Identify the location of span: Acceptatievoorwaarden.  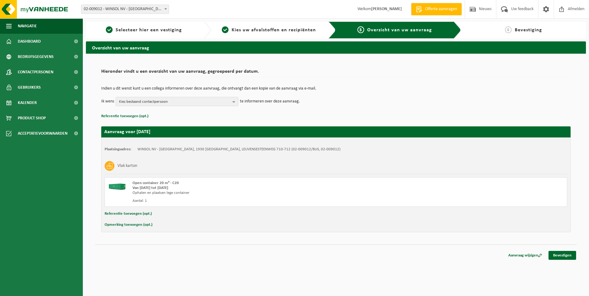
(43, 134).